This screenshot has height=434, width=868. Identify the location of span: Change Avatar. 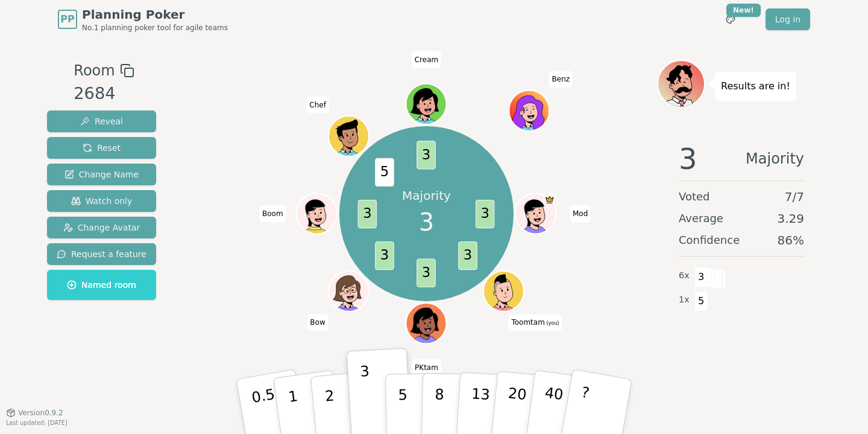
(102, 227).